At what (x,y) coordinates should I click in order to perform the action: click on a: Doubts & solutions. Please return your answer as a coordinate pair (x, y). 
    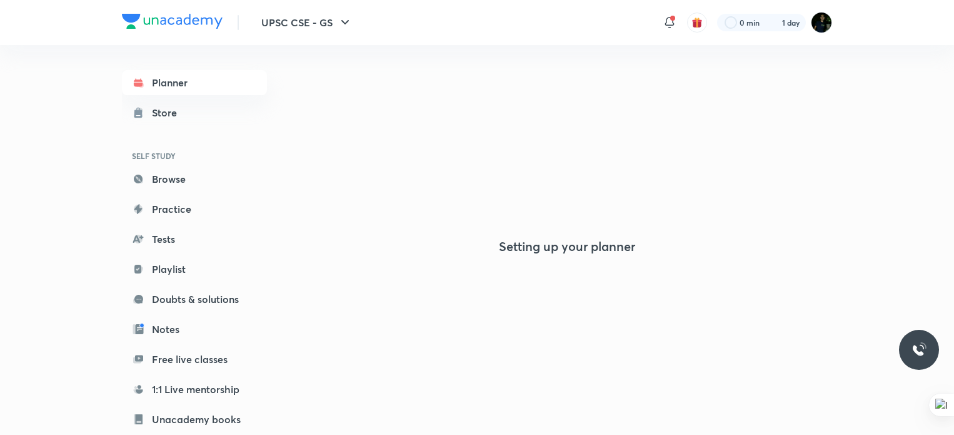
    Looking at the image, I should click on (195, 299).